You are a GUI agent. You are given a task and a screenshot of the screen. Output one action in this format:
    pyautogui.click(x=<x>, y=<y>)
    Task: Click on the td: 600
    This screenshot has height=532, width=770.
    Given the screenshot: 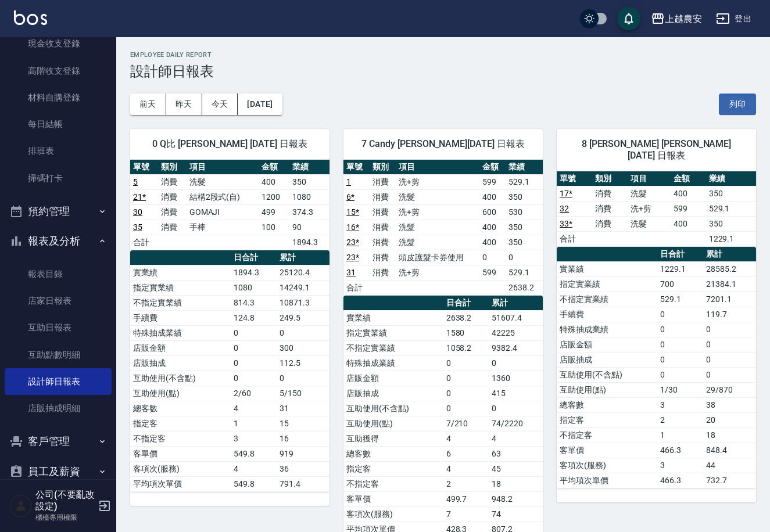 What is the action you would take?
    pyautogui.click(x=492, y=212)
    